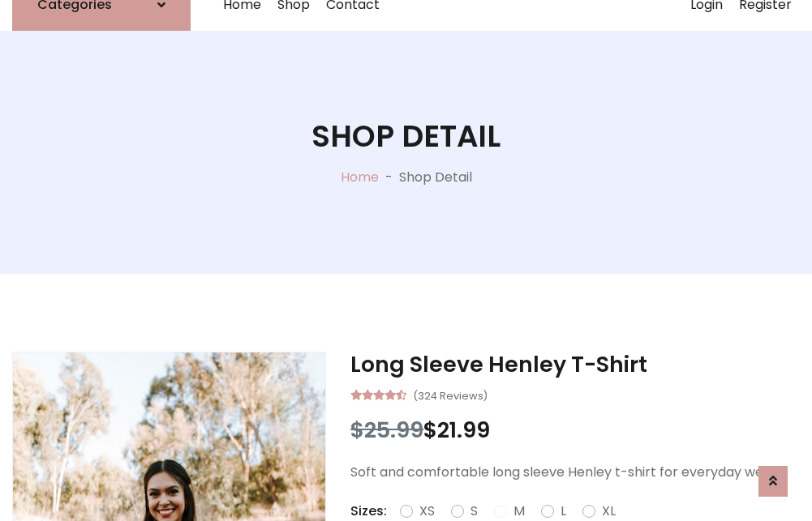  Describe the element at coordinates (427, 512) in the screenshot. I see `label: XS` at that location.